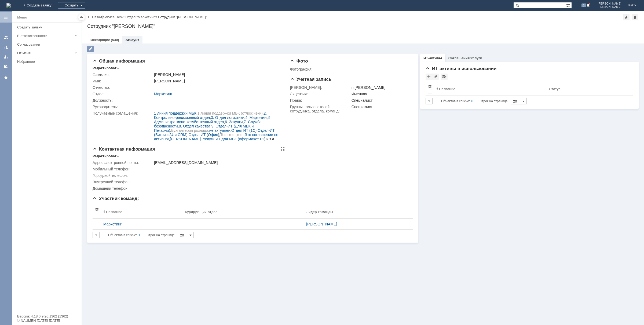  Describe the element at coordinates (429, 77) in the screenshot. I see `div: Добавить` at that location.